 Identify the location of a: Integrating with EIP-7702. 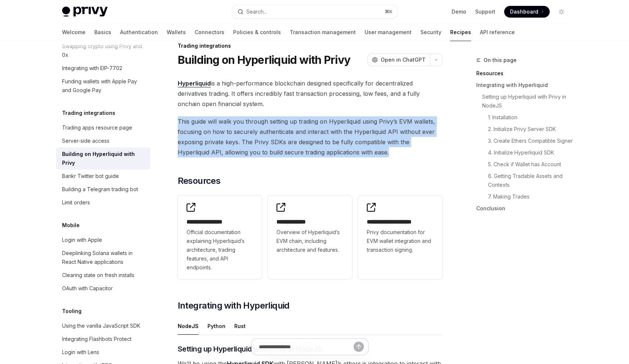
(103, 68).